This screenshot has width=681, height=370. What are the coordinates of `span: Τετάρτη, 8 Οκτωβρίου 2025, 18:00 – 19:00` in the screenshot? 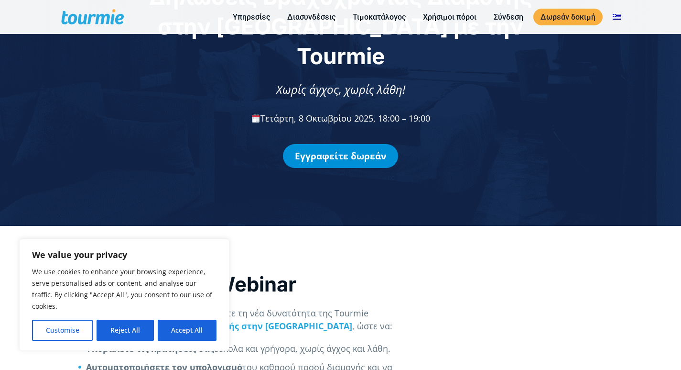 It's located at (341, 118).